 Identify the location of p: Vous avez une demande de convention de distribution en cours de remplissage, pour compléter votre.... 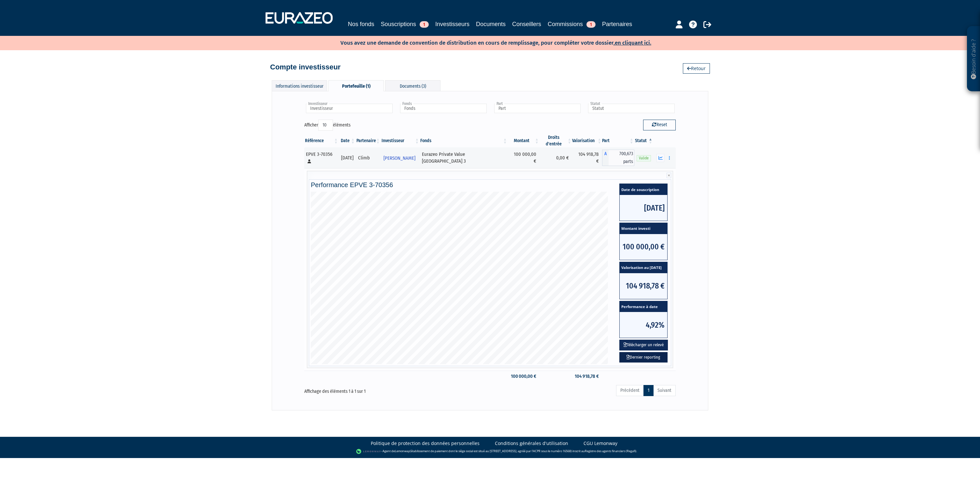
(486, 42).